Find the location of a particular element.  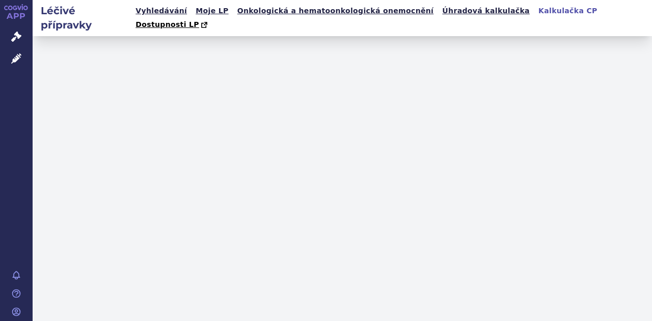

span: Dostupnosti LP is located at coordinates (167, 24).